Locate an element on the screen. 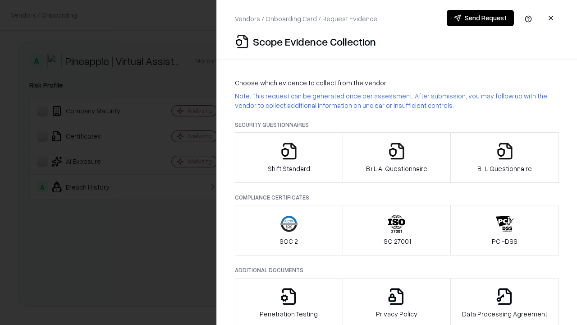  button: ISO 27001 is located at coordinates (397, 230).